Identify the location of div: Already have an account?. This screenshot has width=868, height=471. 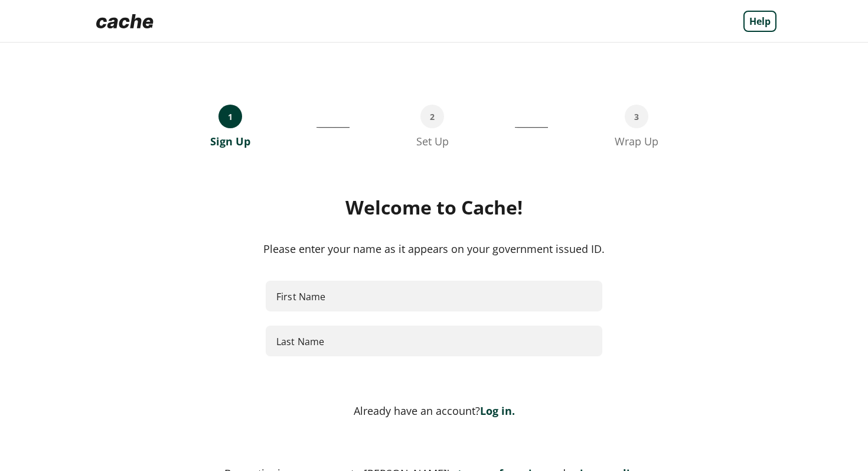
(434, 411).